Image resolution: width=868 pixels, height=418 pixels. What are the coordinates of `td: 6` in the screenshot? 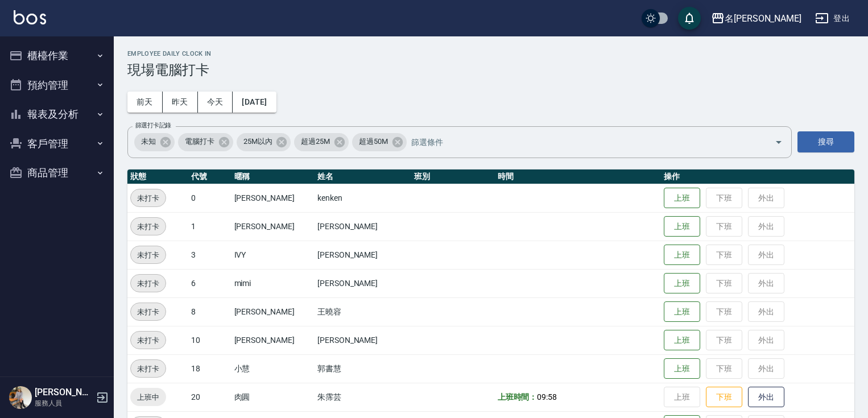 It's located at (210, 283).